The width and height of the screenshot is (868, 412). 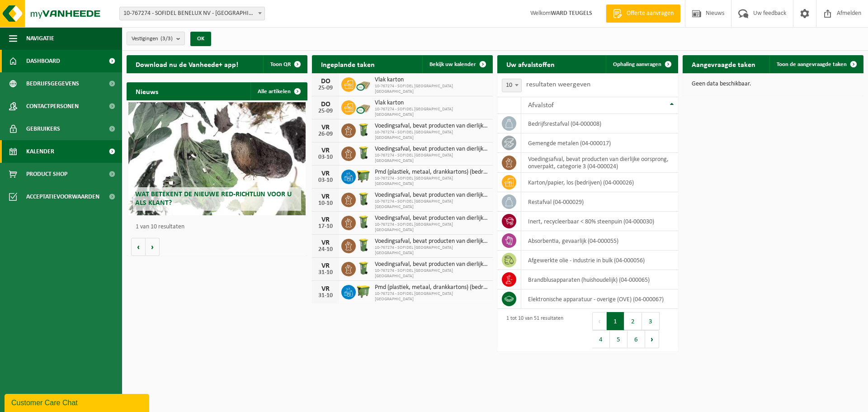 What do you see at coordinates (600, 321) in the screenshot?
I see `button: Previous` at bounding box center [600, 321].